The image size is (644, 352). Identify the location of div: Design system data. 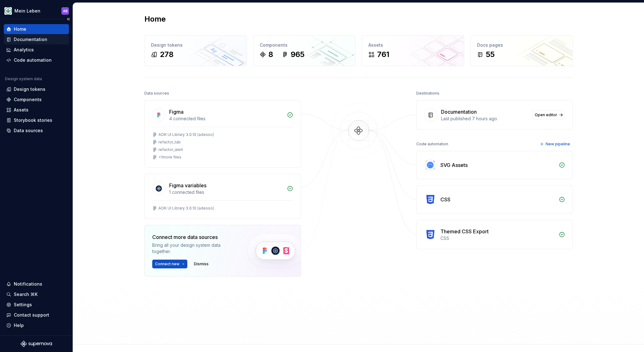
(23, 79).